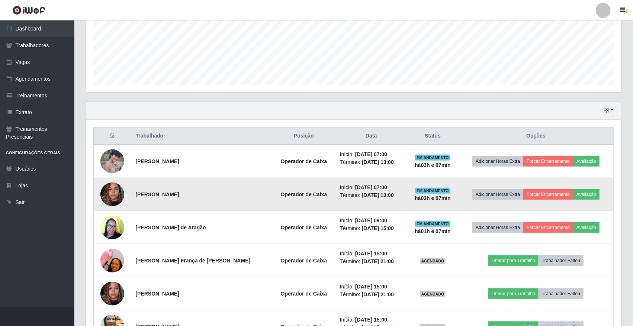 The width and height of the screenshot is (633, 326). Describe the element at coordinates (536, 136) in the screenshot. I see `th: Opções` at that location.